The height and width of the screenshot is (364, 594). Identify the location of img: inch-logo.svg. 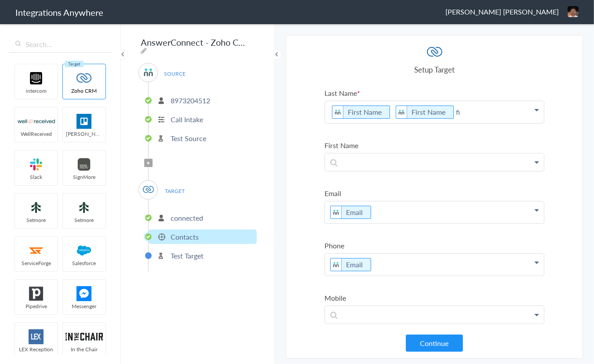
(84, 336).